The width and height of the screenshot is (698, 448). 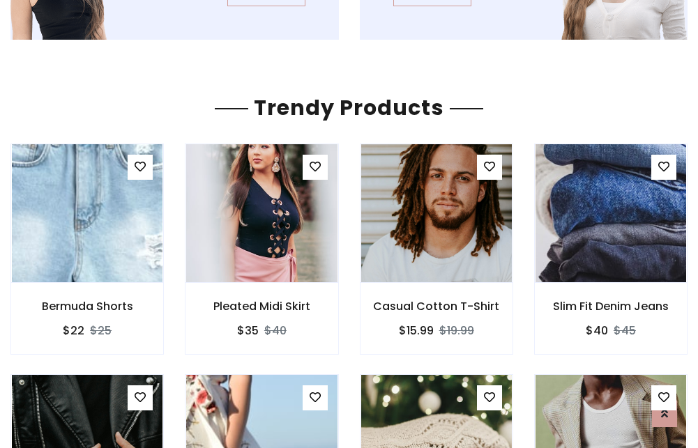 I want to click on h6: Pleated Midi Skirt, so click(x=261, y=306).